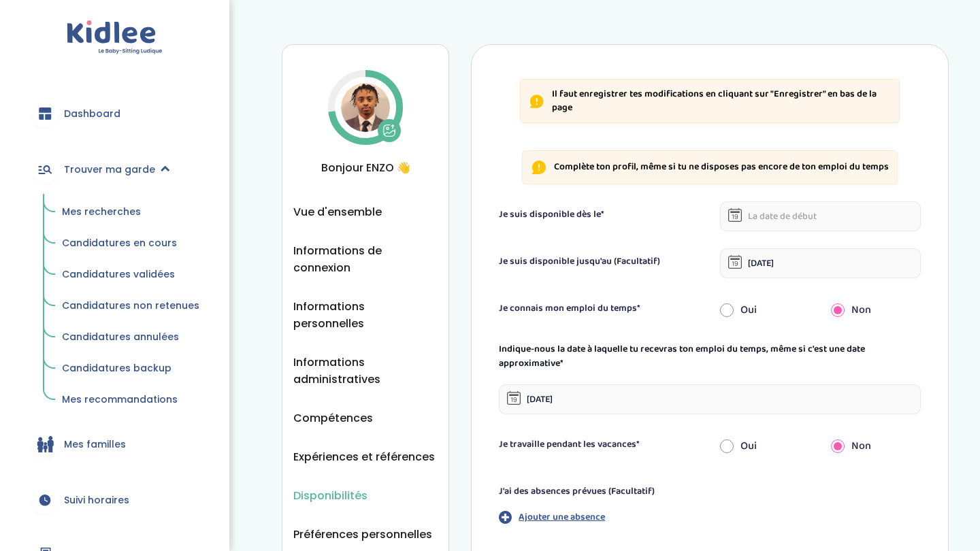 The image size is (980, 551). I want to click on img: Avatar, so click(365, 108).